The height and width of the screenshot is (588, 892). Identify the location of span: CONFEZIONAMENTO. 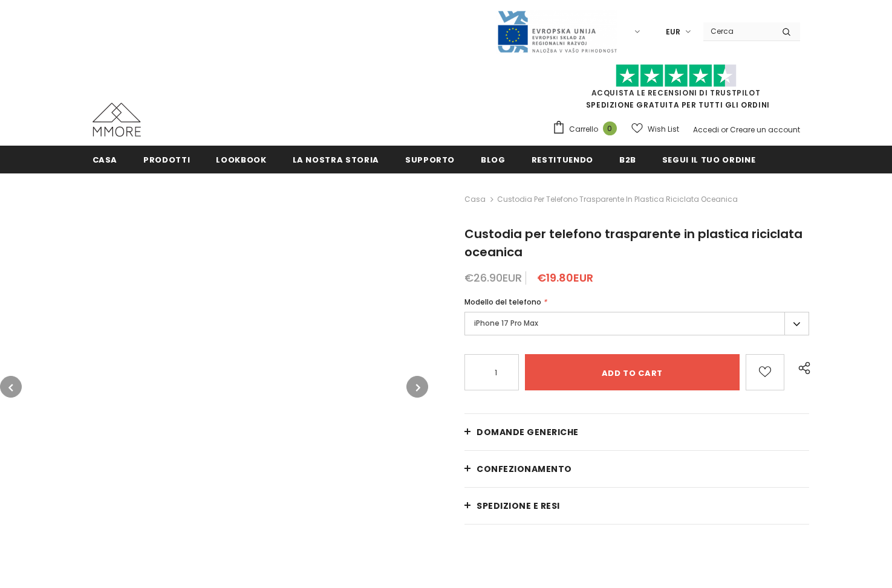
(524, 469).